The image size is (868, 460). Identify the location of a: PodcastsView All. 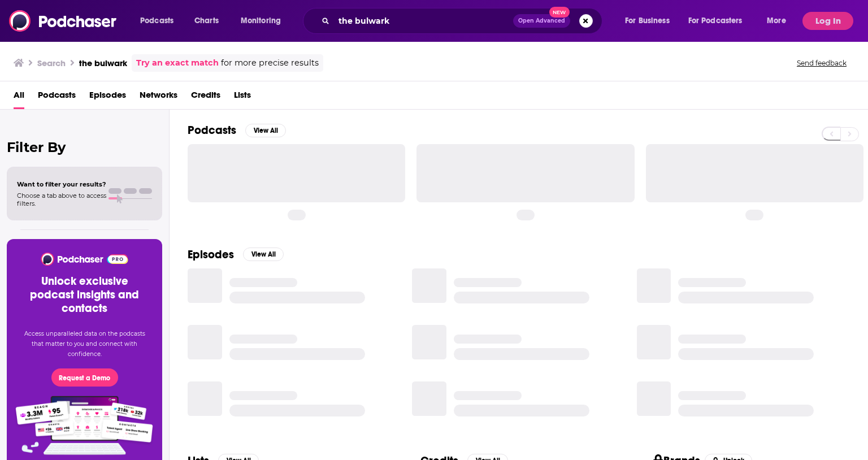
(237, 130).